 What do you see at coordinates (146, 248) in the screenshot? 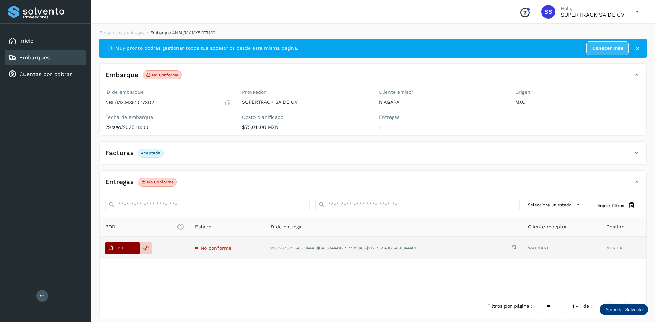
I see `div: Reemplazar POD` at bounding box center [146, 248].